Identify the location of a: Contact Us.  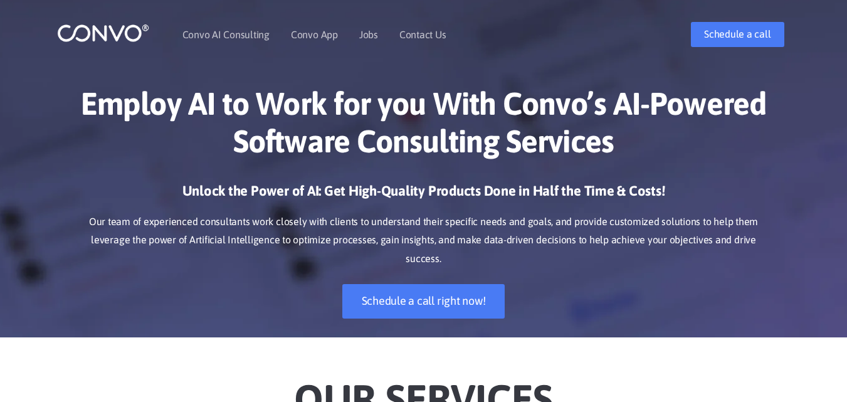
(422, 34).